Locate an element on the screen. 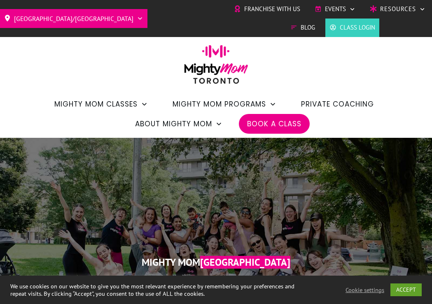 The image size is (432, 304). span: Blog is located at coordinates (308, 28).